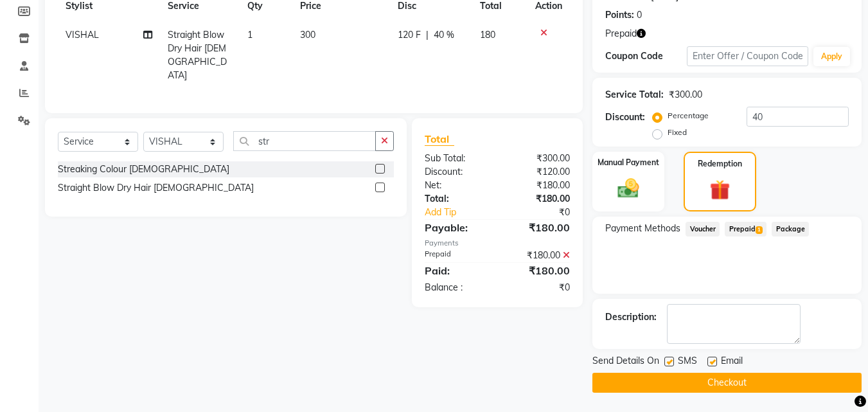 This screenshot has width=868, height=412. I want to click on div: Net:, so click(456, 185).